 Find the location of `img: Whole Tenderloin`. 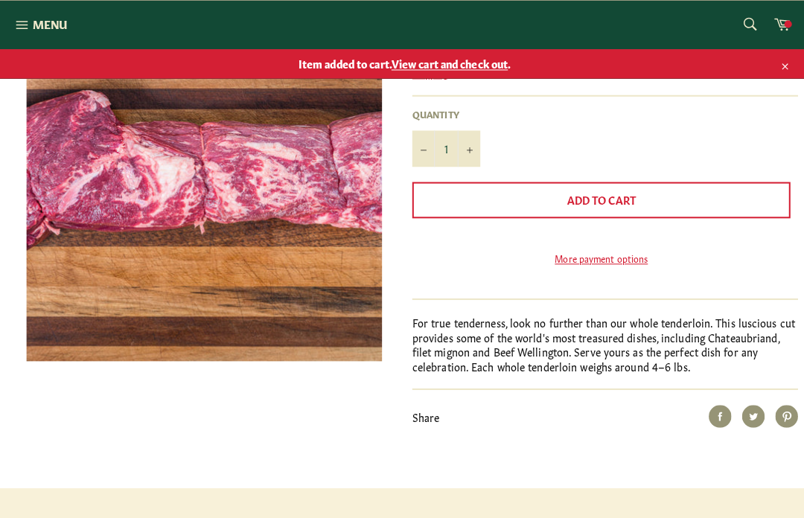

img: Whole Tenderloin is located at coordinates (205, 181).